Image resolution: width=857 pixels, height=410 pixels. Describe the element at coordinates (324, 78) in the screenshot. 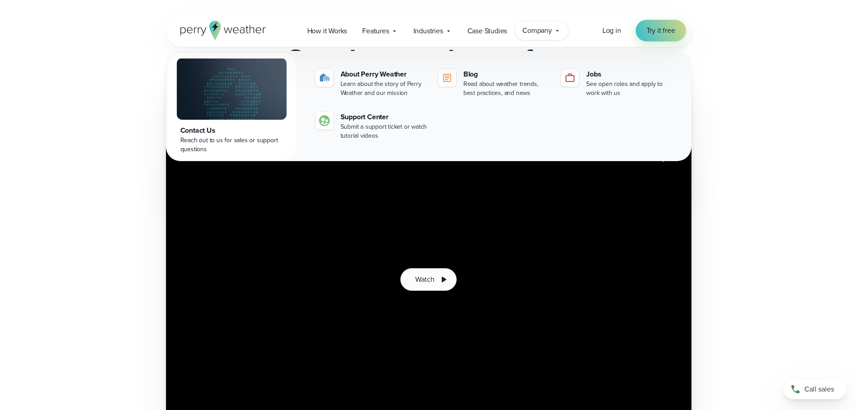

I see `img: about-icon.svg` at that location.